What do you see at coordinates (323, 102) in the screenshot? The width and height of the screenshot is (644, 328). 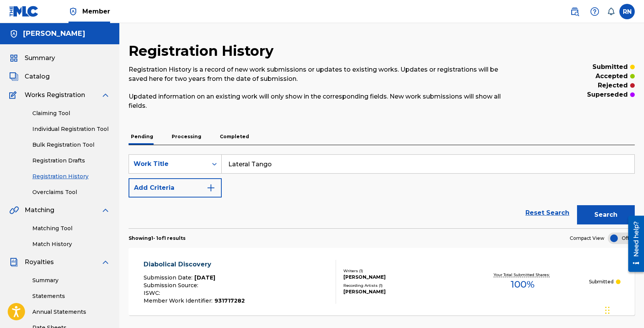 I see `p: Updated information on an existing work will only show in the corresponding fields. New work subm...` at bounding box center [323, 102].